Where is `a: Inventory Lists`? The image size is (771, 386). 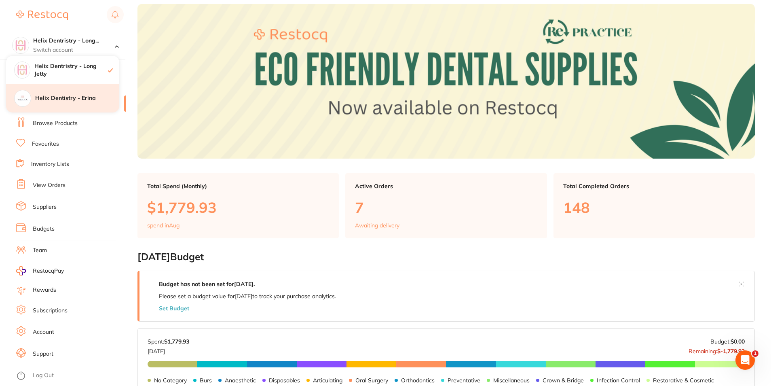 a: Inventory Lists is located at coordinates (50, 164).